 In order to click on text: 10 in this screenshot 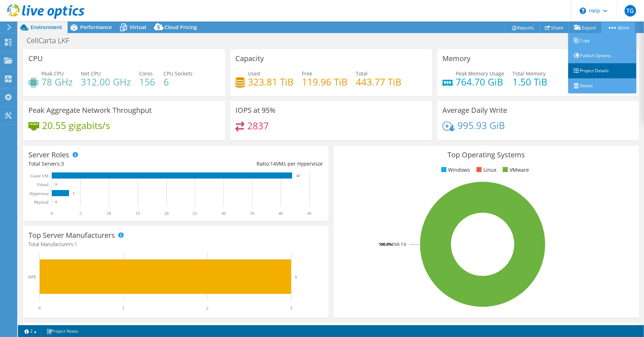, I will do `click(109, 213)`.